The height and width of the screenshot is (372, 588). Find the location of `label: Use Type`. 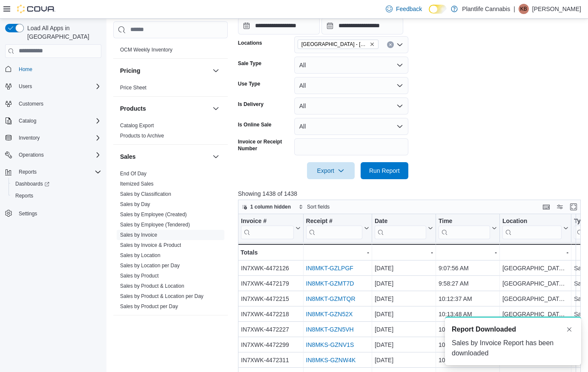

label: Use Type is located at coordinates (249, 84).